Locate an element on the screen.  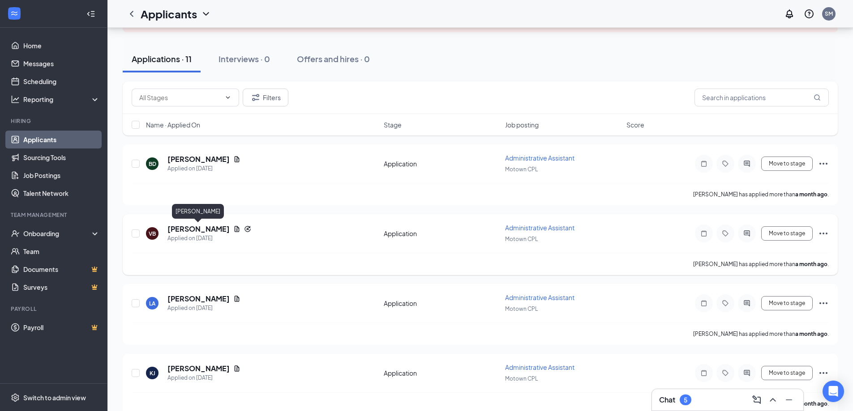
button: ComposeMessage is located at coordinates (757, 400).